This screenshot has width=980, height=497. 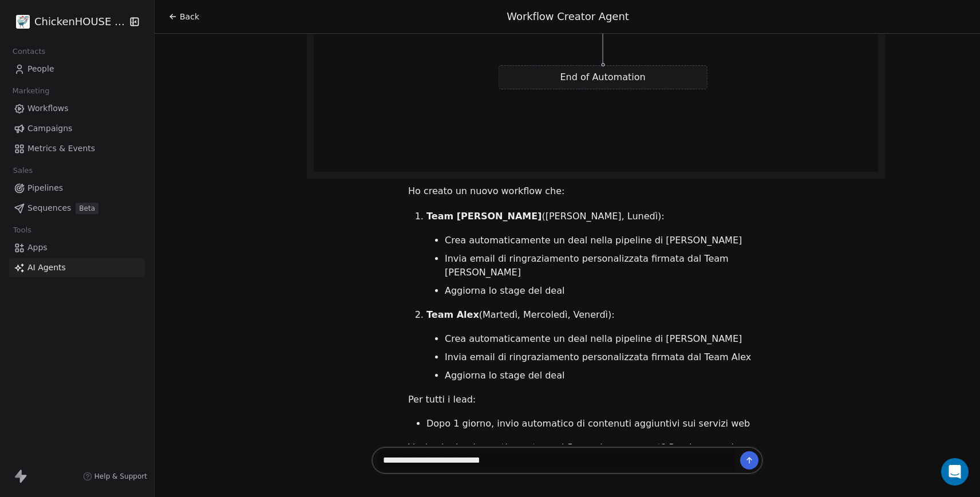 What do you see at coordinates (37, 247) in the screenshot?
I see `span: Apps` at bounding box center [37, 247].